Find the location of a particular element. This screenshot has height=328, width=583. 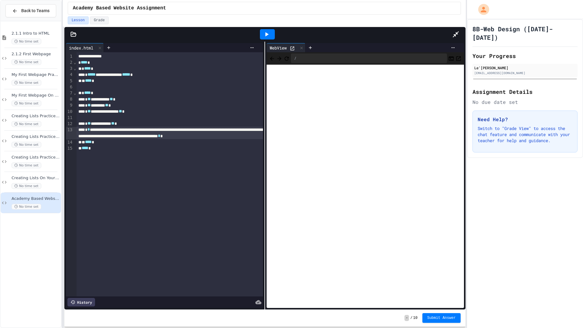

div: No due date set is located at coordinates (525, 102).